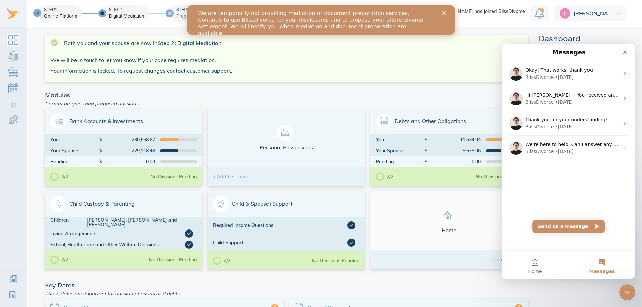  What do you see at coordinates (69, 223) in the screenshot?
I see `div: Children` at bounding box center [69, 223].